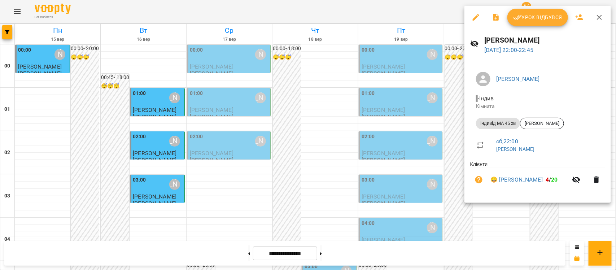 The width and height of the screenshot is (616, 270). What do you see at coordinates (538, 177) in the screenshot?
I see `ul: Клієнти` at bounding box center [538, 177].